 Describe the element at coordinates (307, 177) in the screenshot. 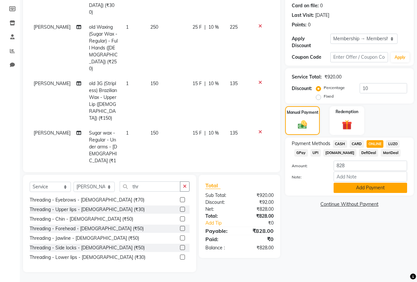

I see `label: Note:` at that location.